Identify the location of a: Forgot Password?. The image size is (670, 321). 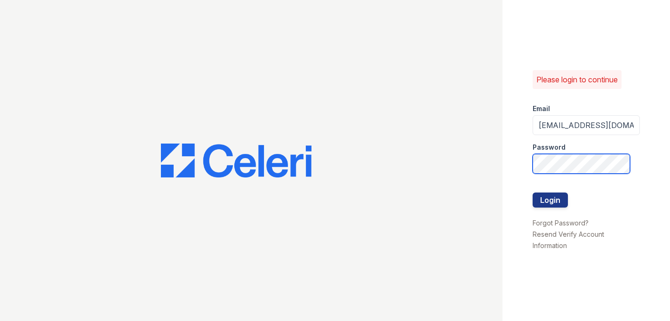
(560, 222).